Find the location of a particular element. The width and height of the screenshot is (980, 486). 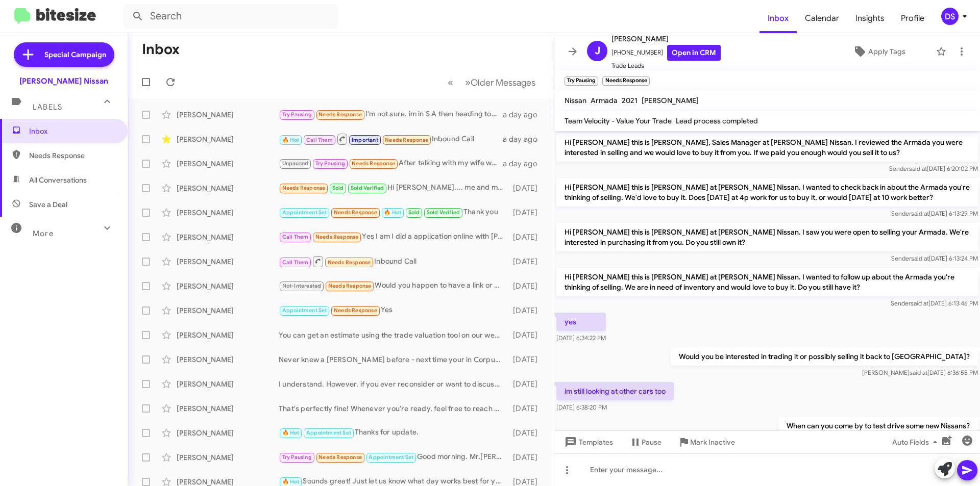

span: More is located at coordinates (43, 233).